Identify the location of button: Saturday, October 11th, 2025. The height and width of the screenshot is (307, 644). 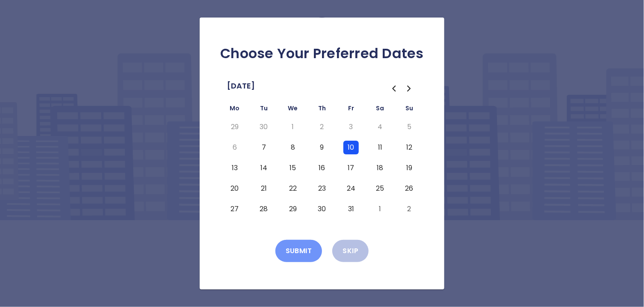
(380, 147).